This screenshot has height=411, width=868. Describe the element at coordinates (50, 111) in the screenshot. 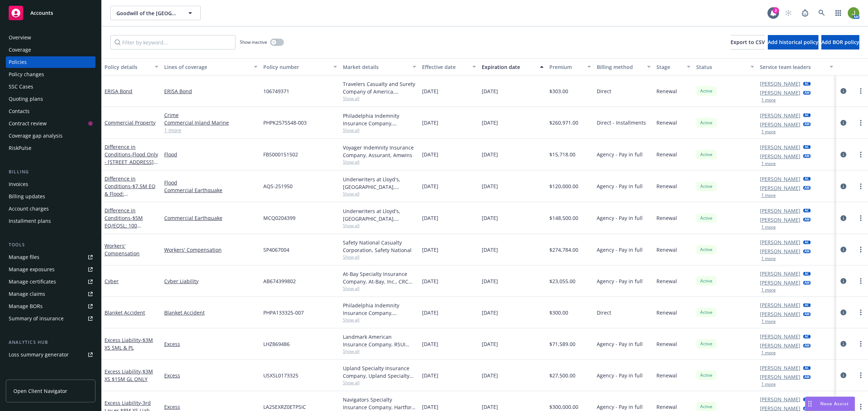

I see `a: Contacts` at that location.